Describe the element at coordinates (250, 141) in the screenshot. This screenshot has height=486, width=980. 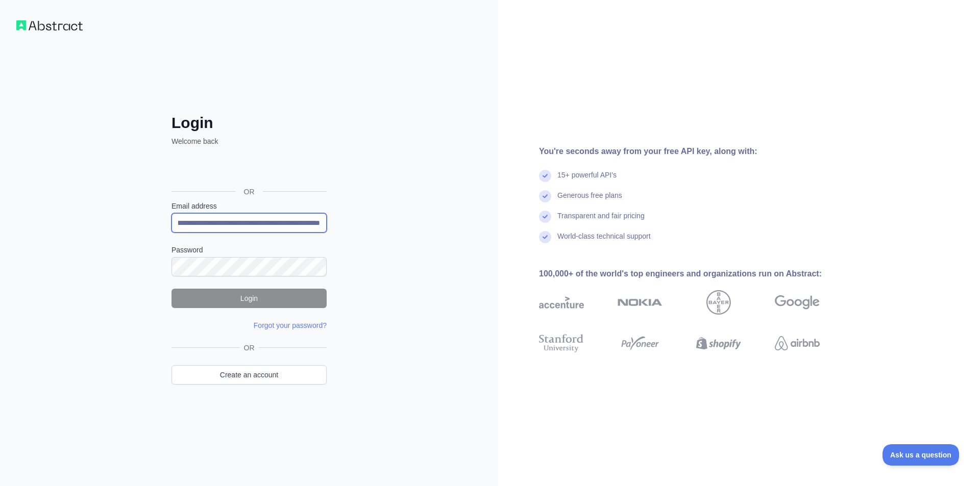
I see `p: Welcome back` at that location.